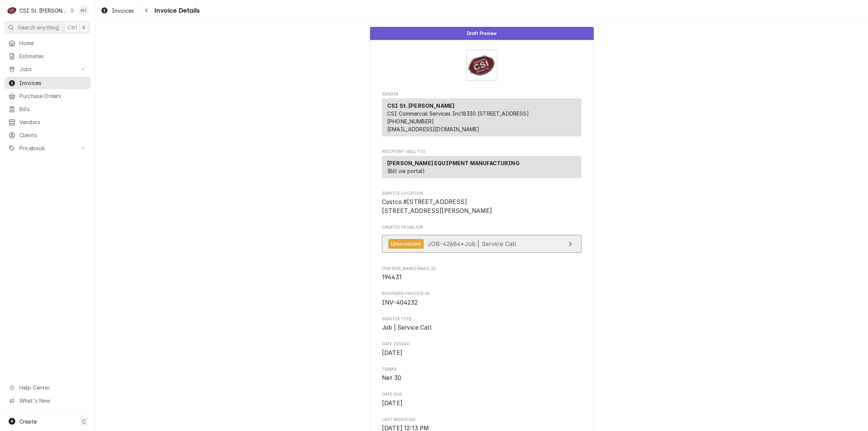 Image resolution: width=868 pixels, height=431 pixels. Describe the element at coordinates (391, 378) in the screenshot. I see `span: Net 30` at that location.